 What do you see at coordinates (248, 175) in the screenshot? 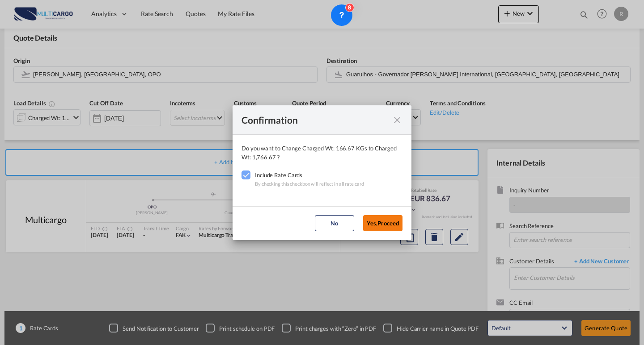
I see `md-checkbox: Checkbox No Ink` at bounding box center [248, 175].